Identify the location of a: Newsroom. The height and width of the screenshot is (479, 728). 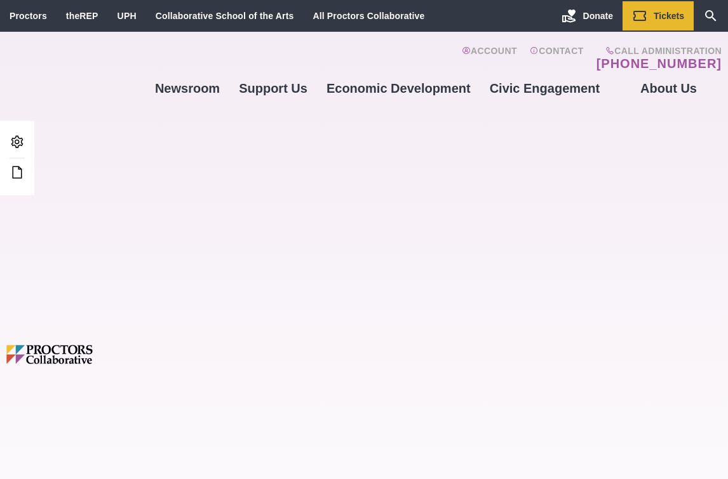
(187, 88).